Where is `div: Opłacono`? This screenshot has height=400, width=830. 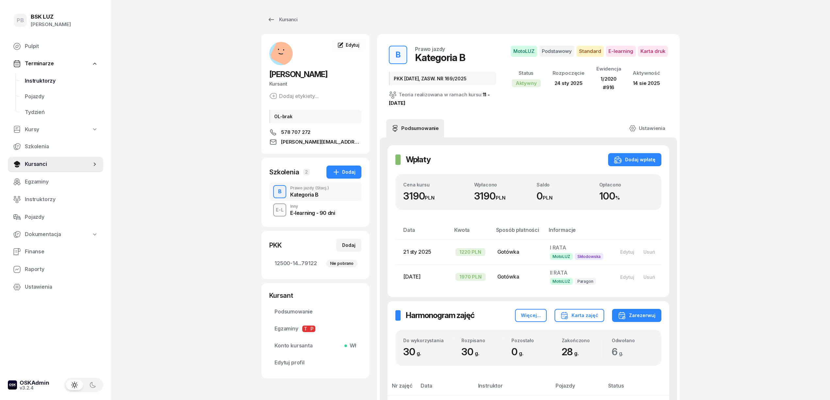 div: Opłacono is located at coordinates (627, 185).